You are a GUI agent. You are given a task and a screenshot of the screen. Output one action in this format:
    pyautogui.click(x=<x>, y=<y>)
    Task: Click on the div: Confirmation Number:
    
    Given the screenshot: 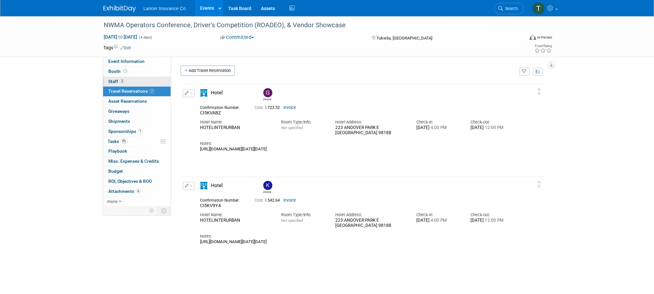 What is the action you would take?
    pyautogui.click(x=222, y=107)
    